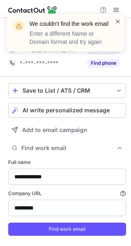  I want to click on img: ContactOut v5.3.10, so click(33, 10).